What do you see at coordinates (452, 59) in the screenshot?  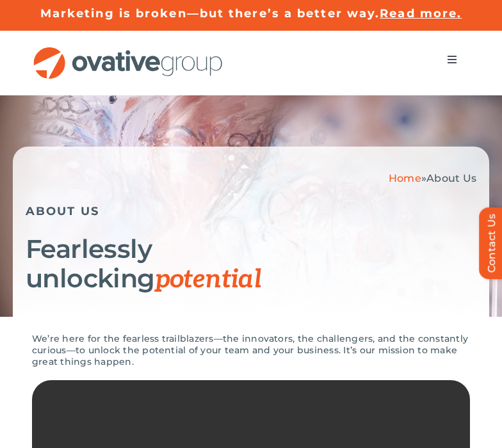 I see `nav: Menu` at bounding box center [452, 59].